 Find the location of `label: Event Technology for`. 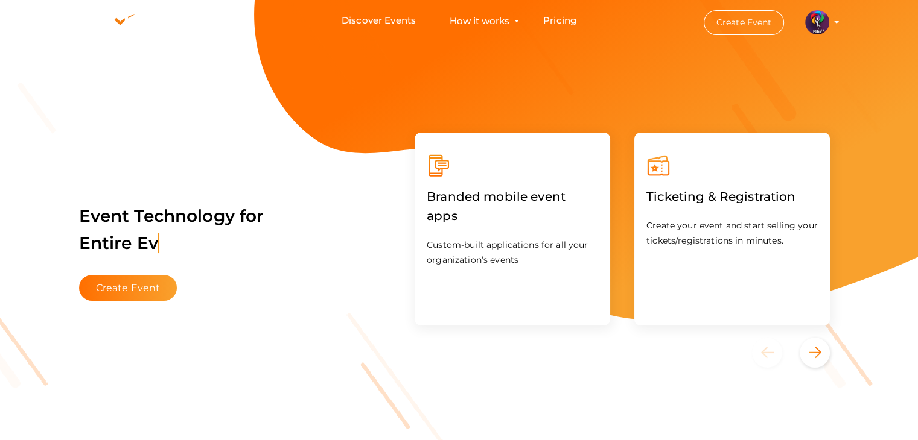

label: Event Technology for is located at coordinates (171, 230).